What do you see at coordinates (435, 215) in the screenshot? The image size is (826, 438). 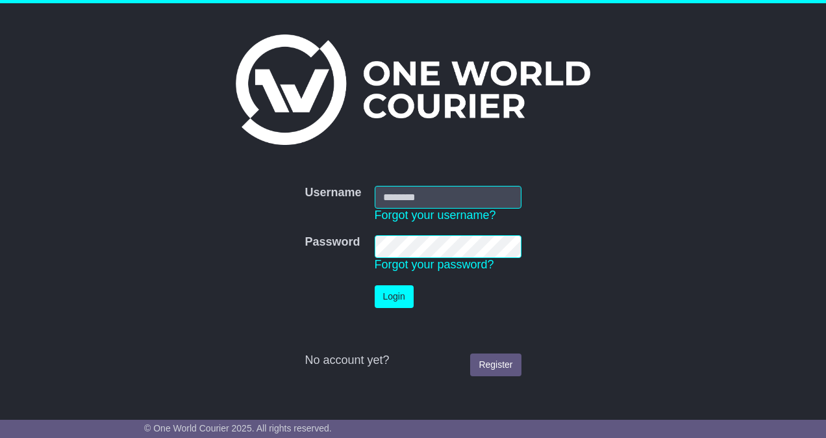 I see `a: Forgot your username?` at bounding box center [435, 215].